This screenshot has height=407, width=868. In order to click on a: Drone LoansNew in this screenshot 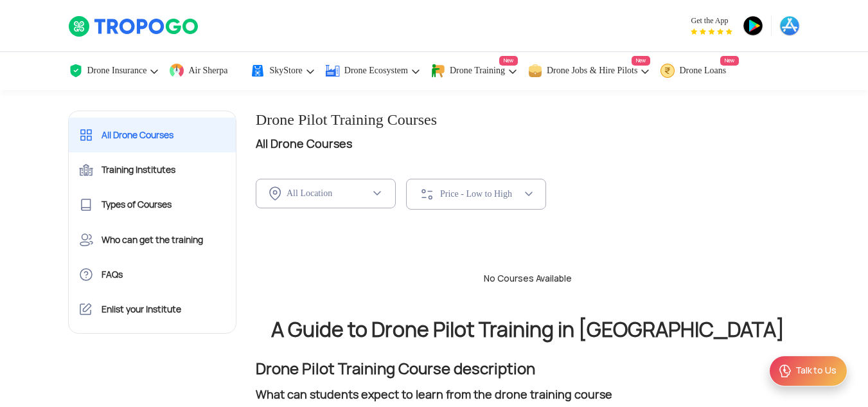, I will do `click(699, 71)`.